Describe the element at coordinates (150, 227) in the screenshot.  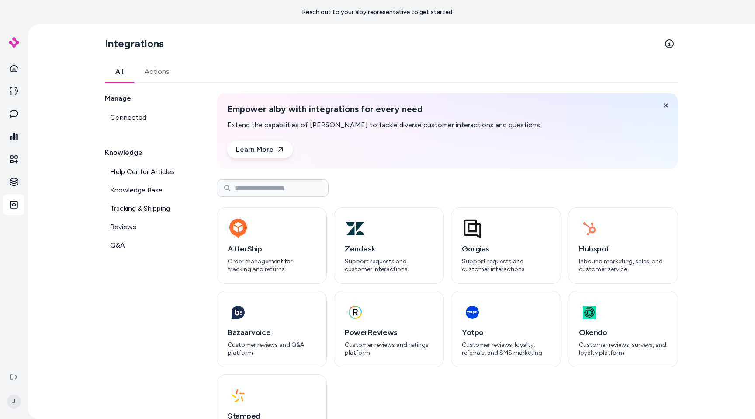
I see `a: Reviews` at that location.